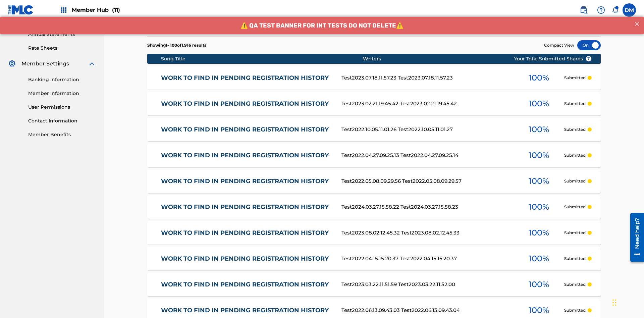 The height and width of the screenshot is (318, 644). I want to click on a: Member Benefits, so click(62, 135).